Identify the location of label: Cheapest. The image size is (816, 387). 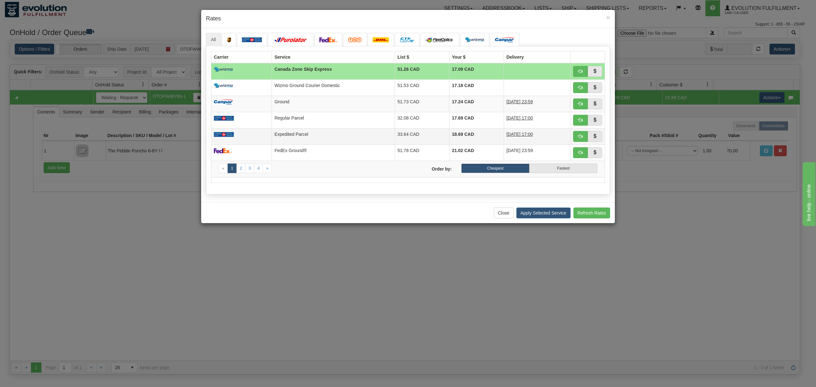
(495, 168).